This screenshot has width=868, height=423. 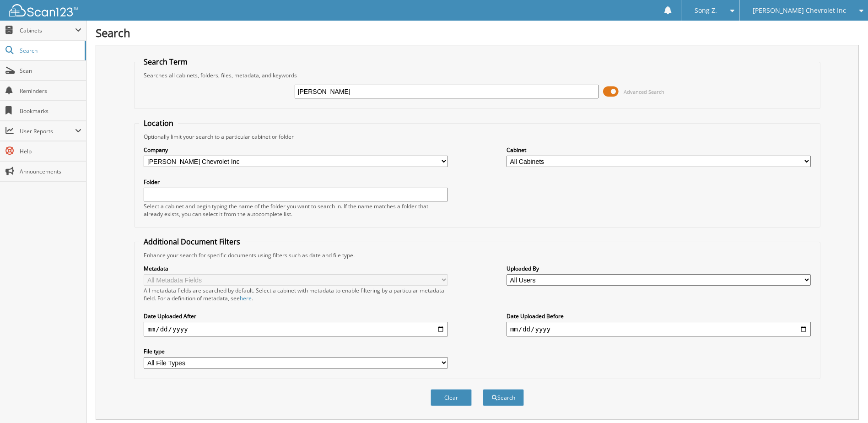 I want to click on label: Date Uploaded After, so click(x=296, y=316).